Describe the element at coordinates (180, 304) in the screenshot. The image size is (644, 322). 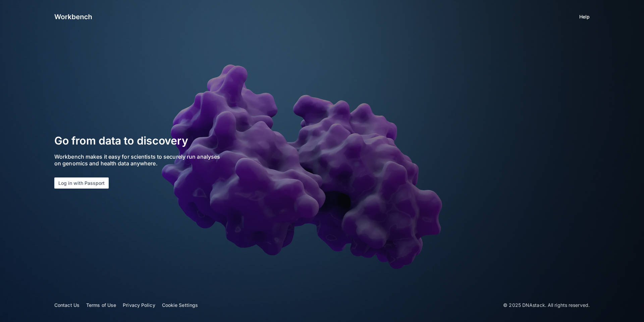
I see `a: Cookie Settings` at that location.